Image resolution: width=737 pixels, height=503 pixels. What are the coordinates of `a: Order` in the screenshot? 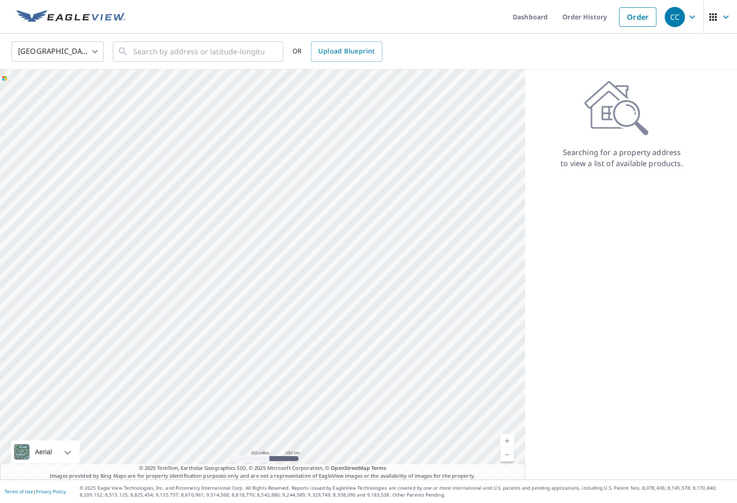 It's located at (637, 17).